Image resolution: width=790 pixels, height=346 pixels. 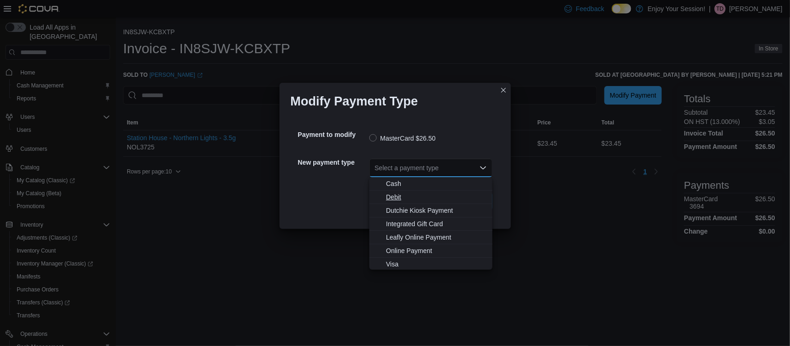 What do you see at coordinates (437, 251) in the screenshot?
I see `span: Online Payment` at bounding box center [437, 251].